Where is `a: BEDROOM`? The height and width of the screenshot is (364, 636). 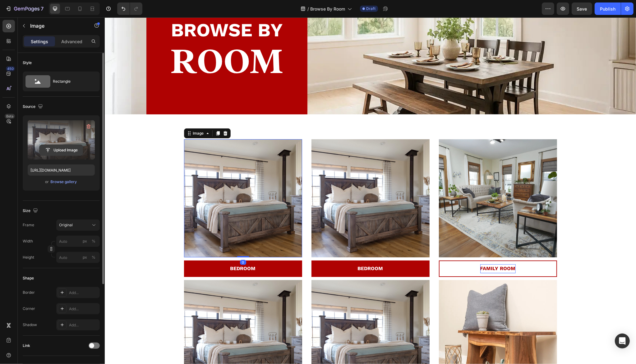
a: BEDROOM is located at coordinates (266, 251).